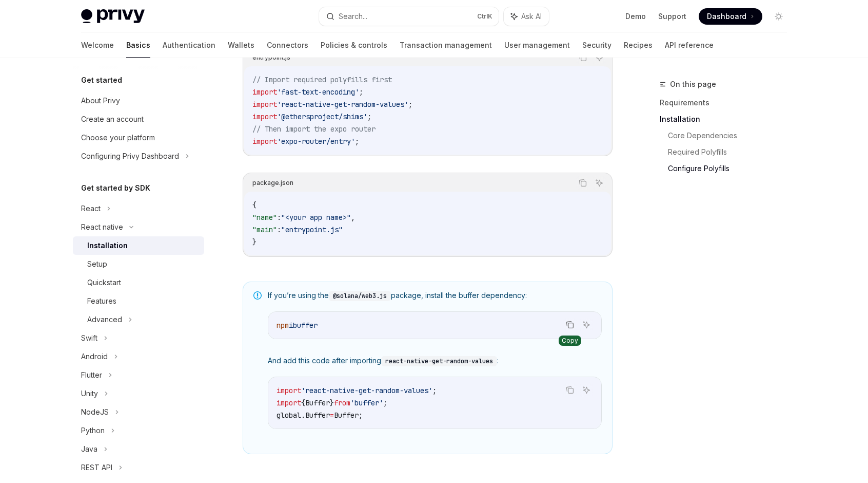 The width and height of the screenshot is (868, 483). I want to click on span: '@ethersproject/shims', so click(322, 116).